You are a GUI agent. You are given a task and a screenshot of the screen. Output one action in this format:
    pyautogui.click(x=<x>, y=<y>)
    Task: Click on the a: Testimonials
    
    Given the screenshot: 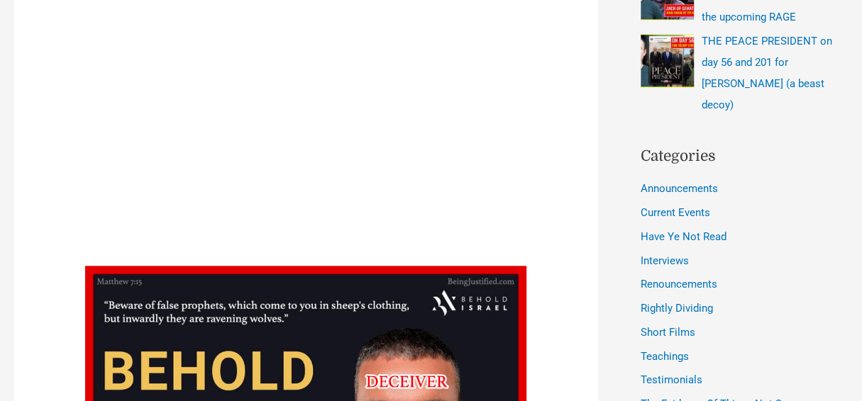 What is the action you would take?
    pyautogui.click(x=671, y=380)
    